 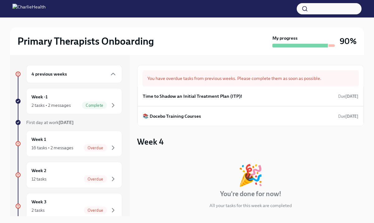 What do you see at coordinates (74, 74) in the screenshot?
I see `div: 4 previous weeks` at bounding box center [74, 74].